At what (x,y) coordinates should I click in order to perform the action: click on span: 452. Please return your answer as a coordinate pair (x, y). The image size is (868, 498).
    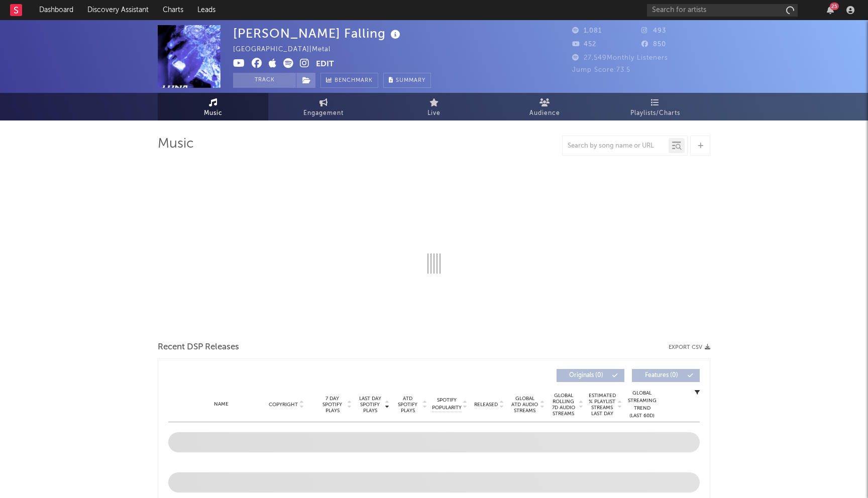
    Looking at the image, I should click on (584, 44).